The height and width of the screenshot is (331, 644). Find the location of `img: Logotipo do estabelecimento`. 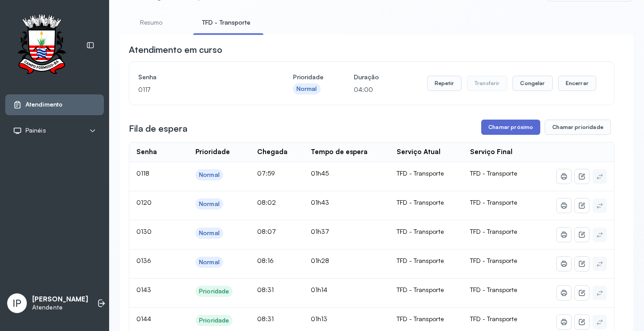

img: Logotipo do estabelecimento is located at coordinates (42, 45).